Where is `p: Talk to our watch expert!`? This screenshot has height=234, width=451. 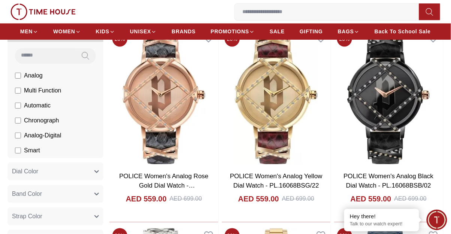 p: Talk to our watch expert! is located at coordinates (382, 224).